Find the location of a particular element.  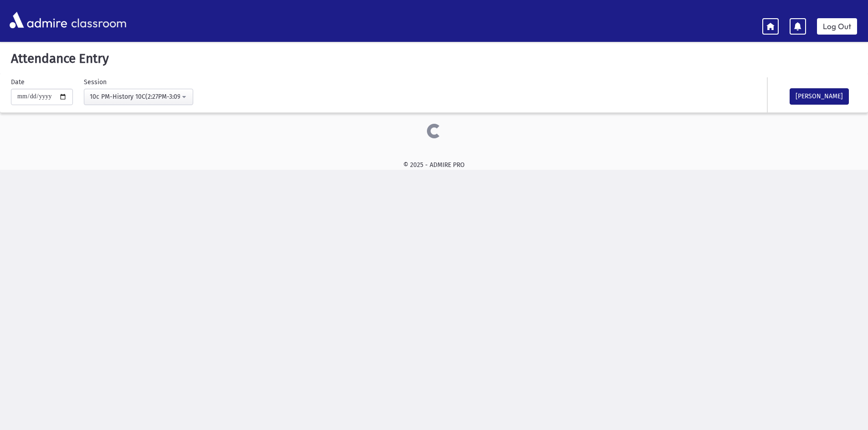

a: Log Out is located at coordinates (836, 27).